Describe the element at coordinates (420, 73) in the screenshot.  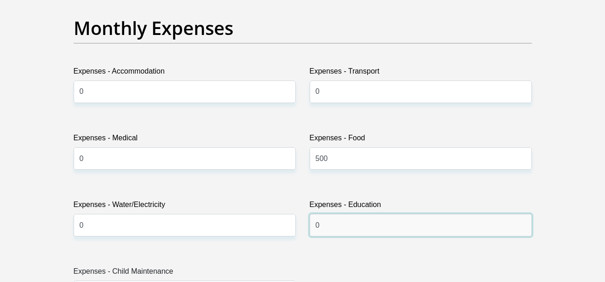
I see `label: Expenses - Transport` at that location.